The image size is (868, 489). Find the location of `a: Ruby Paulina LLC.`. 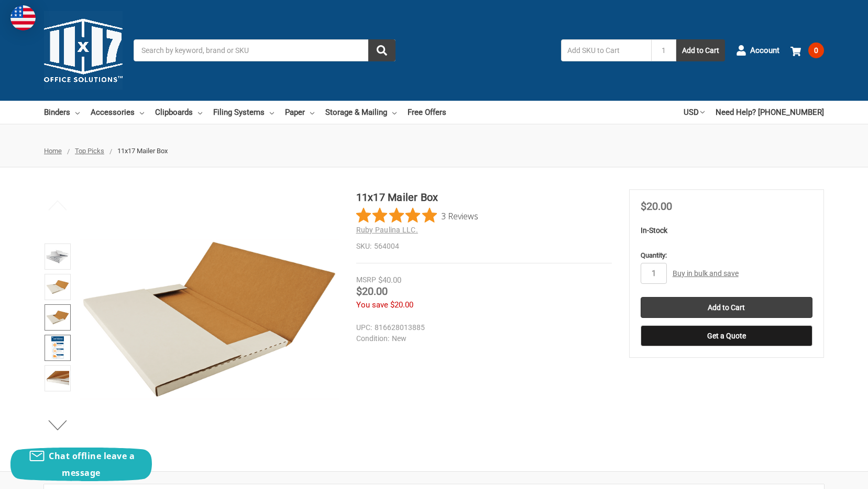

a: Ruby Paulina LLC. is located at coordinates (387, 230).